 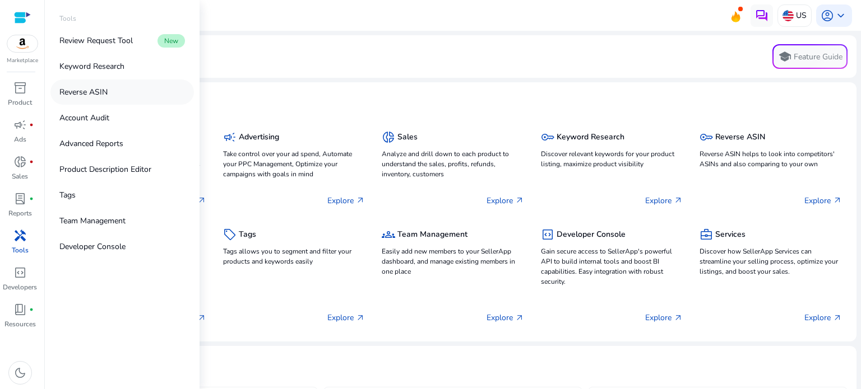 I want to click on span: book_4, so click(x=20, y=310).